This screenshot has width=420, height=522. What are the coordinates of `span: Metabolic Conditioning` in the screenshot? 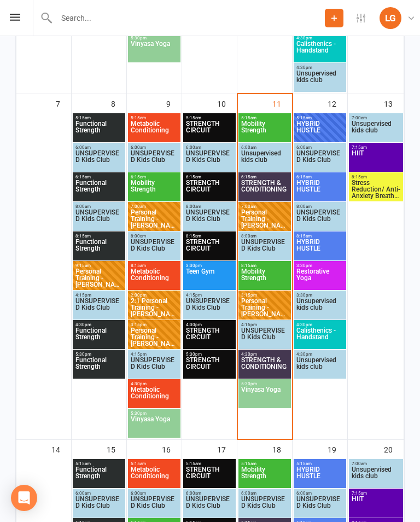 It's located at (154, 396).